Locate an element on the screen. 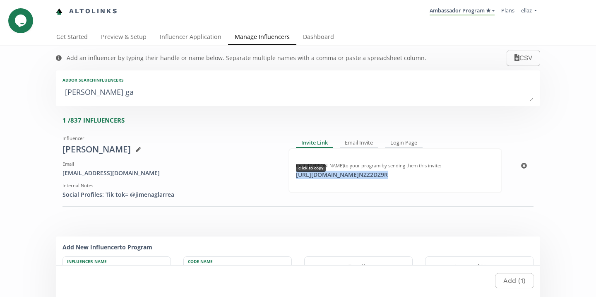  div: Internal Notes is located at coordinates (169, 185).